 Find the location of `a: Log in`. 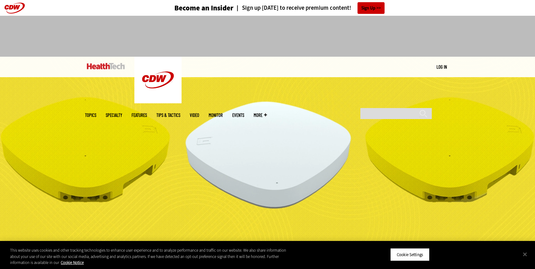

a: Log in is located at coordinates (441, 67).